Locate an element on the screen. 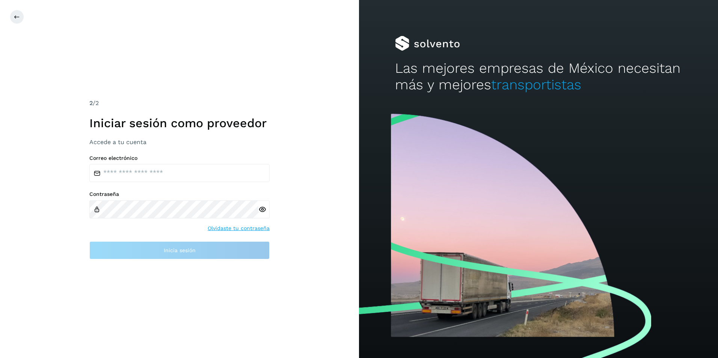 The height and width of the screenshot is (358, 718). span: 2 is located at coordinates (91, 103).